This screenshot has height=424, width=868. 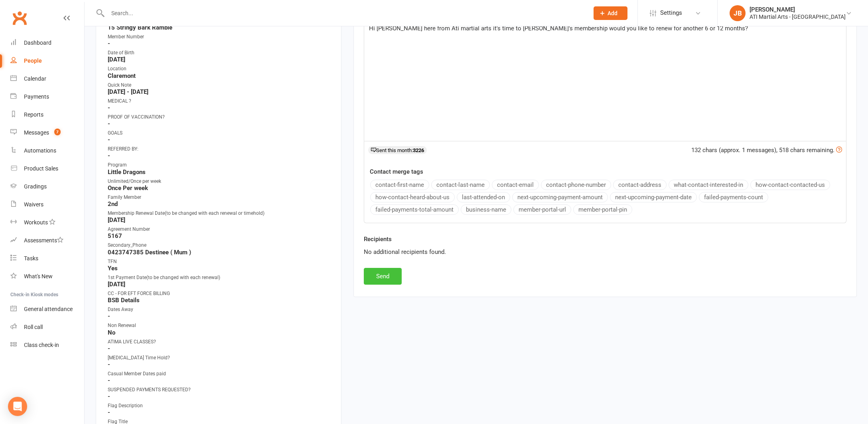 I want to click on strong: No, so click(x=219, y=332).